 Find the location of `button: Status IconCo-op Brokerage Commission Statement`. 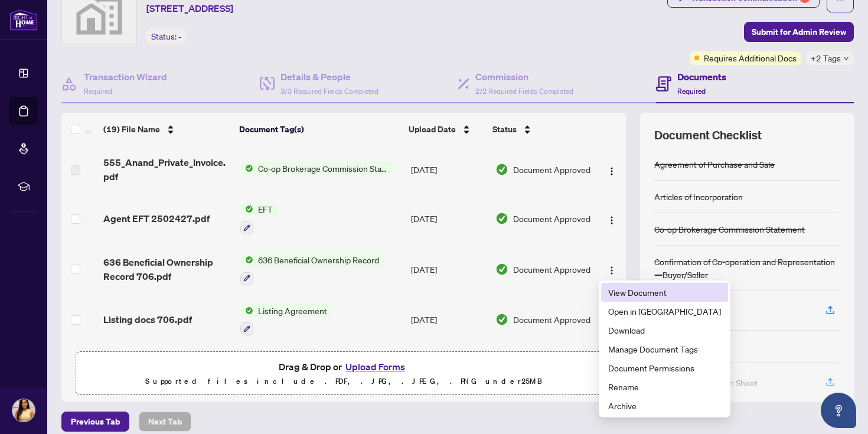

button: Status IconCo-op Brokerage Commission Statement is located at coordinates (317, 168).